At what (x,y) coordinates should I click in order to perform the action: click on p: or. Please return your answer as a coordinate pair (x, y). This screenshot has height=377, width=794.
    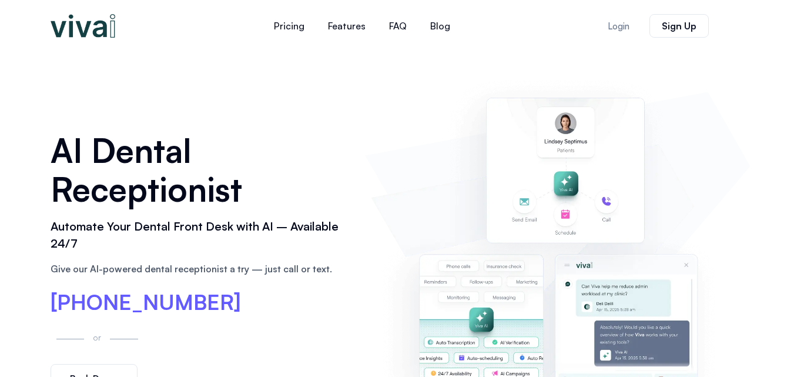
    Looking at the image, I should click on (97, 337).